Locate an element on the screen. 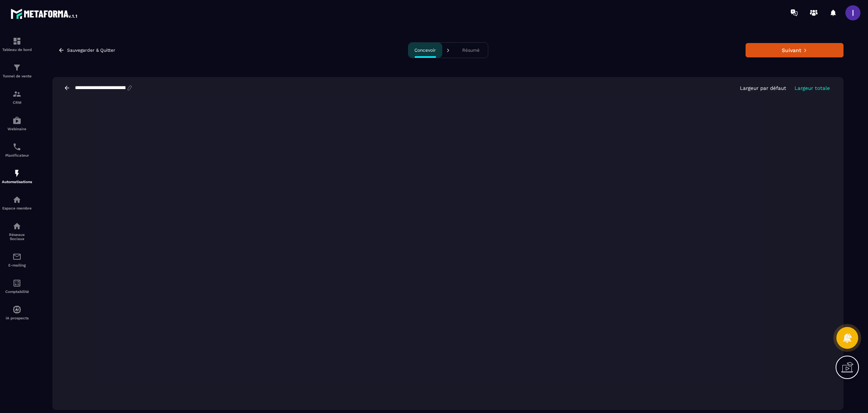 The width and height of the screenshot is (868, 413). img: social-network is located at coordinates (17, 226).